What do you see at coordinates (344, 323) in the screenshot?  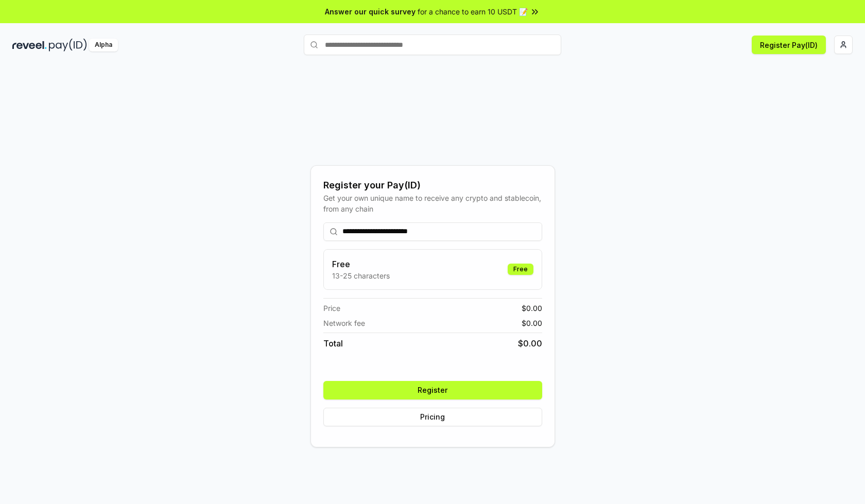 I see `span: Network fee` at bounding box center [344, 323].